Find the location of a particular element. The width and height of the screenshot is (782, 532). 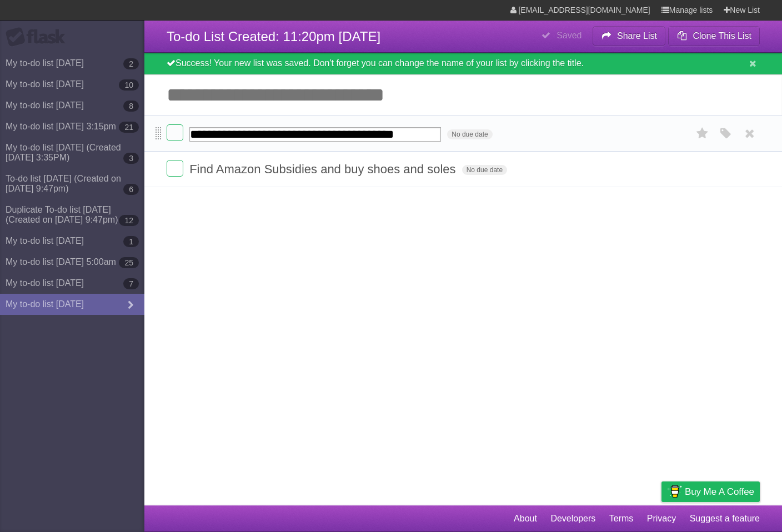

b: 21 is located at coordinates (129, 127).